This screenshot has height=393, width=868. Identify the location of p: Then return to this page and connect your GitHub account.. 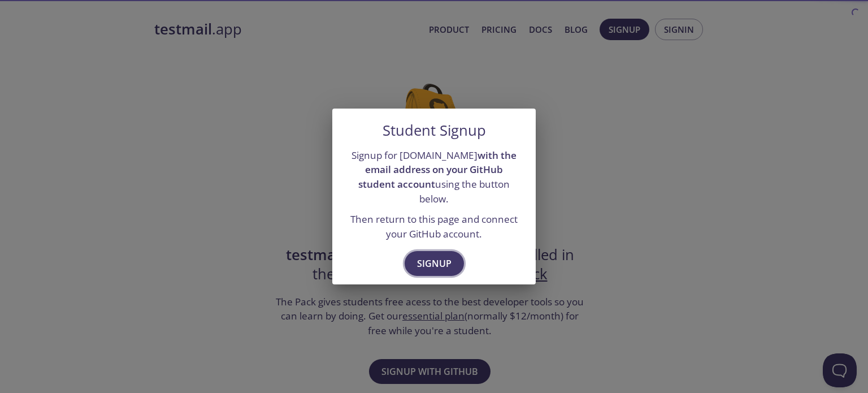
(434, 226).